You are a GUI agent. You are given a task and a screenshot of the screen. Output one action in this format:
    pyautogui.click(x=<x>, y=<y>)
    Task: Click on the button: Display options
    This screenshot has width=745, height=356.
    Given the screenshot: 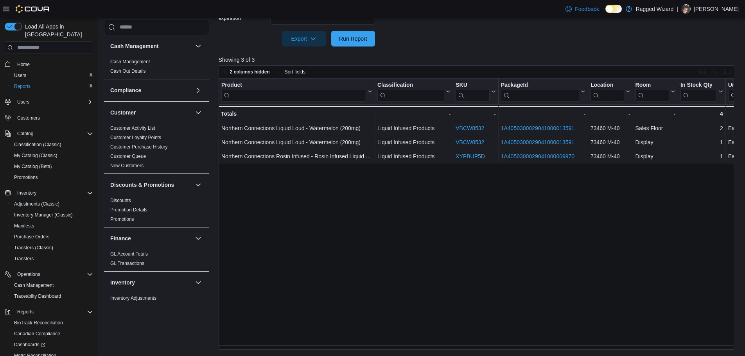 What is the action you would take?
    pyautogui.click(x=715, y=72)
    